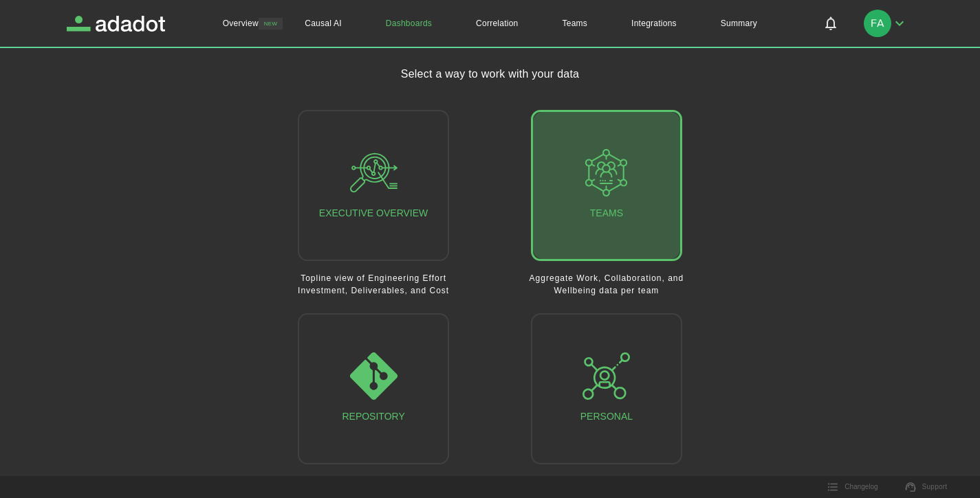  Describe the element at coordinates (373, 482) in the screenshot. I see `p: Engineering metrics split by git repository` at that location.